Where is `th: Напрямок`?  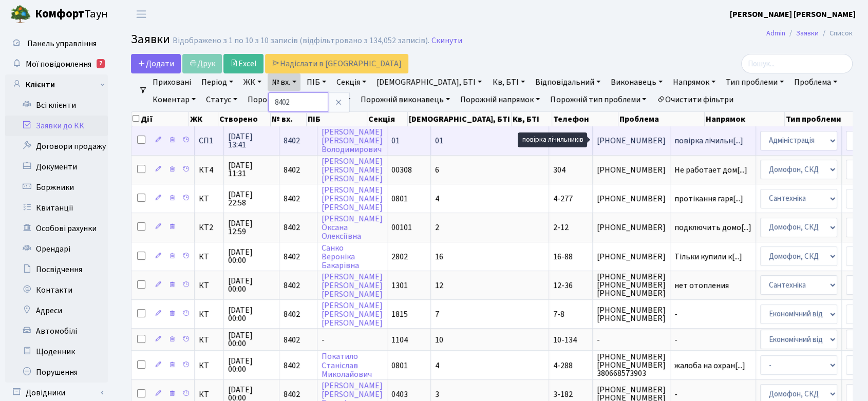
th: Напрямок is located at coordinates (744, 119).